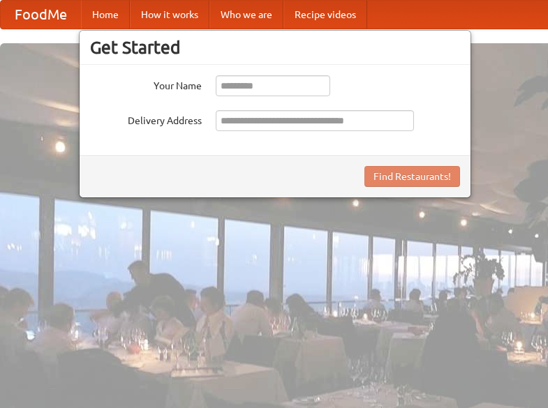  I want to click on a: Recipe videos, so click(325, 15).